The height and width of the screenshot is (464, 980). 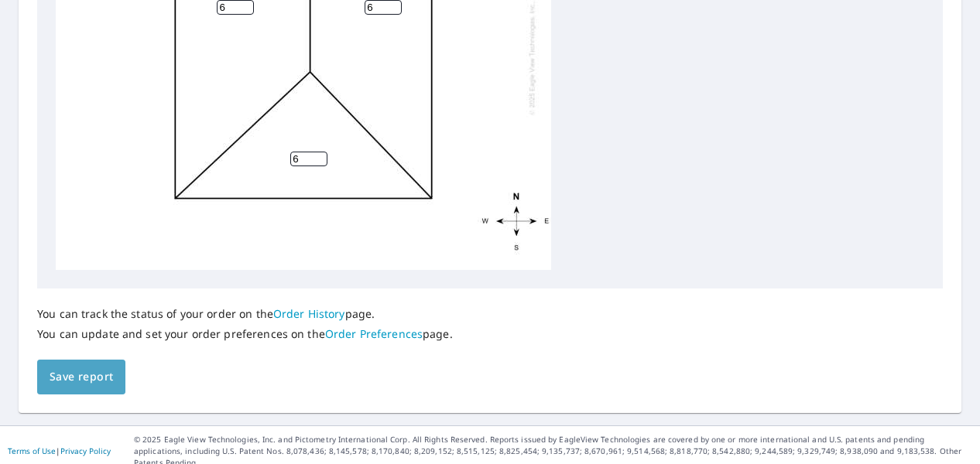 What do you see at coordinates (81, 376) in the screenshot?
I see `span: Save report` at bounding box center [81, 376].